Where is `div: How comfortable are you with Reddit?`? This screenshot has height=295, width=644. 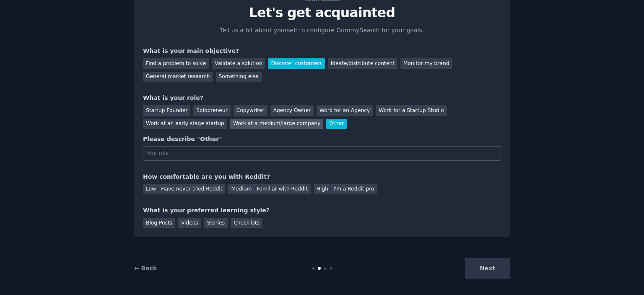
div: How comfortable are you with Reddit? is located at coordinates (322, 177).